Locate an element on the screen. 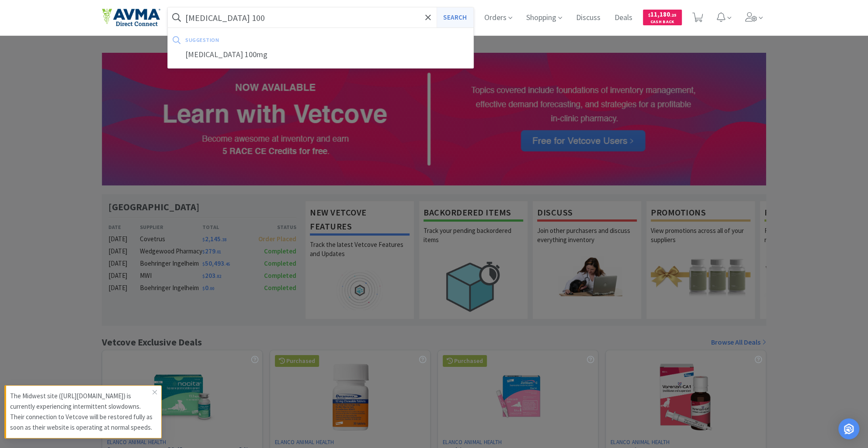 The width and height of the screenshot is (868, 448). input: Search by item, sku, manufacturer, ingredient, size... is located at coordinates (320, 17).